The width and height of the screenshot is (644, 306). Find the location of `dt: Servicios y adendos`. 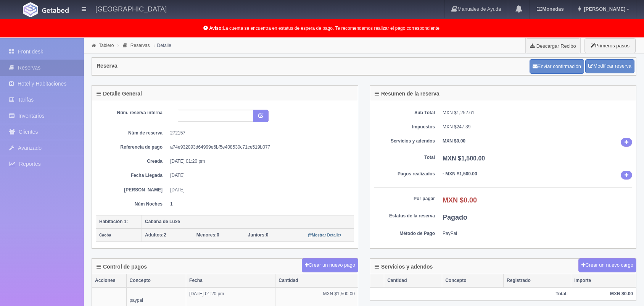

dt: Servicios y adendos is located at coordinates (404, 141).